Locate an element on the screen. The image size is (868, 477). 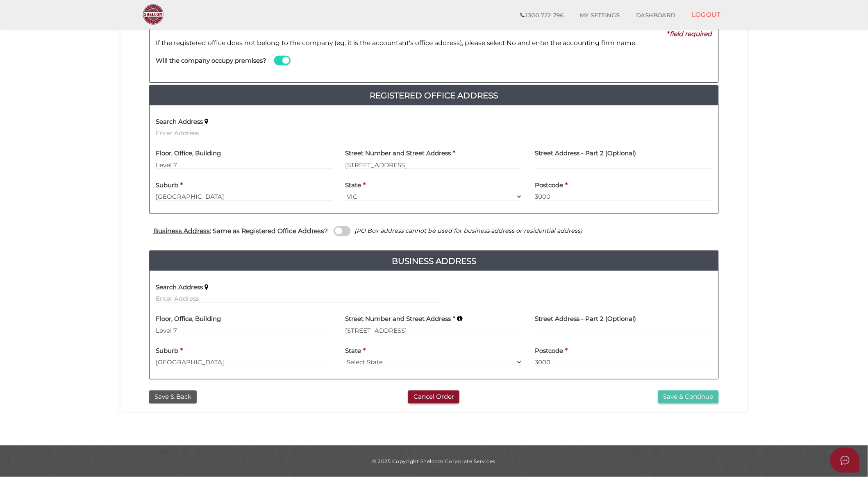
u: Business Address is located at coordinates (181, 231).